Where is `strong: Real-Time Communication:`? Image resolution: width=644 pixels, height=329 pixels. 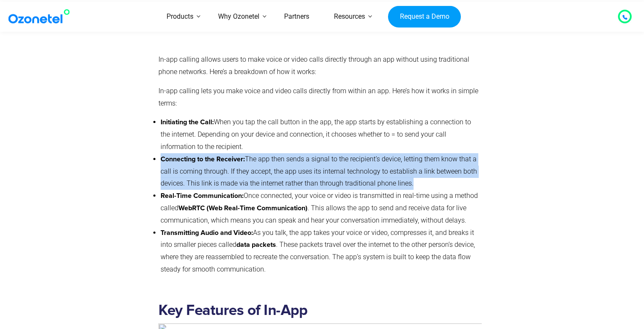
strong: Real-Time Communication: is located at coordinates (202, 196).